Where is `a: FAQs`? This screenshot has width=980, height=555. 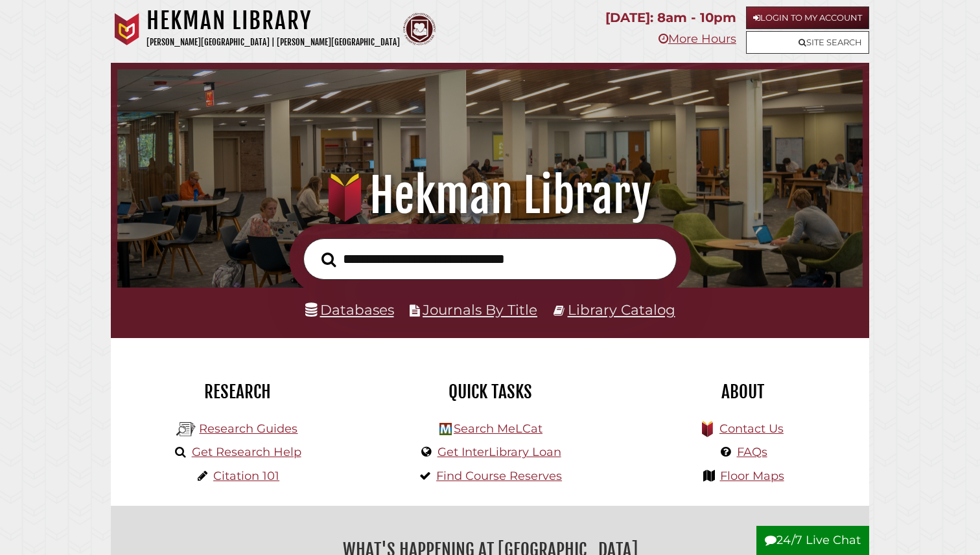 a: FAQs is located at coordinates (752, 452).